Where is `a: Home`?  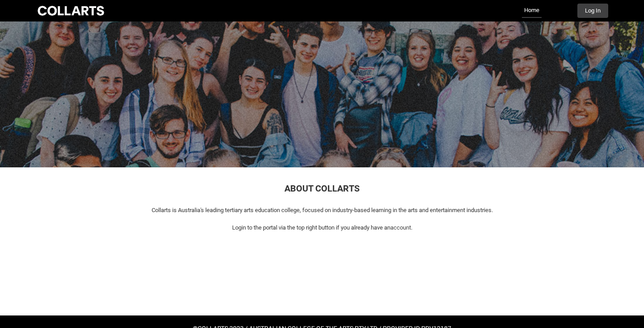 a: Home is located at coordinates (532, 11).